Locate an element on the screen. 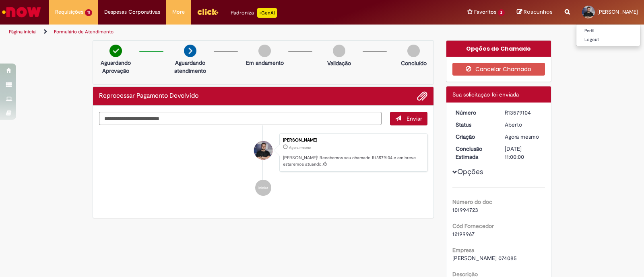 The image size is (644, 277). p: Aguardando Aprovação is located at coordinates (116, 67).